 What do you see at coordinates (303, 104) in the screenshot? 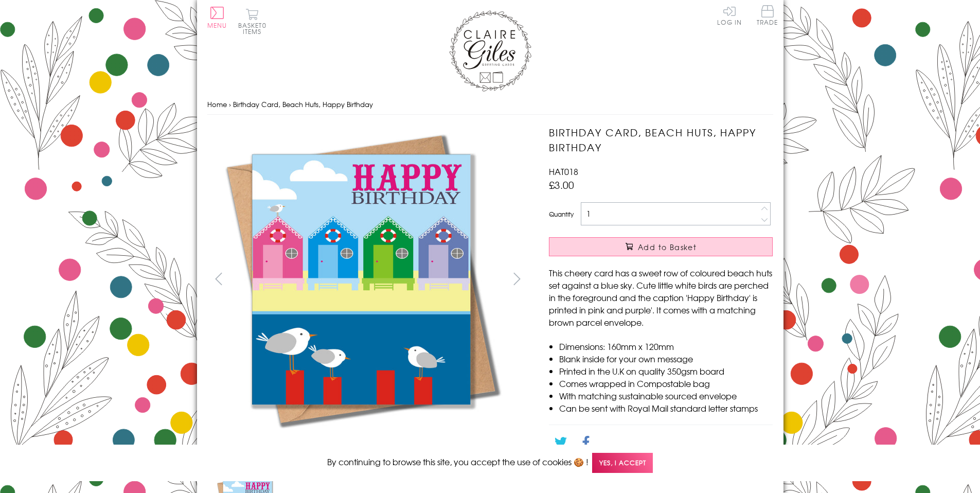
I see `span: Birthday Card, Beach Huts, Happy Birthday` at bounding box center [303, 104].